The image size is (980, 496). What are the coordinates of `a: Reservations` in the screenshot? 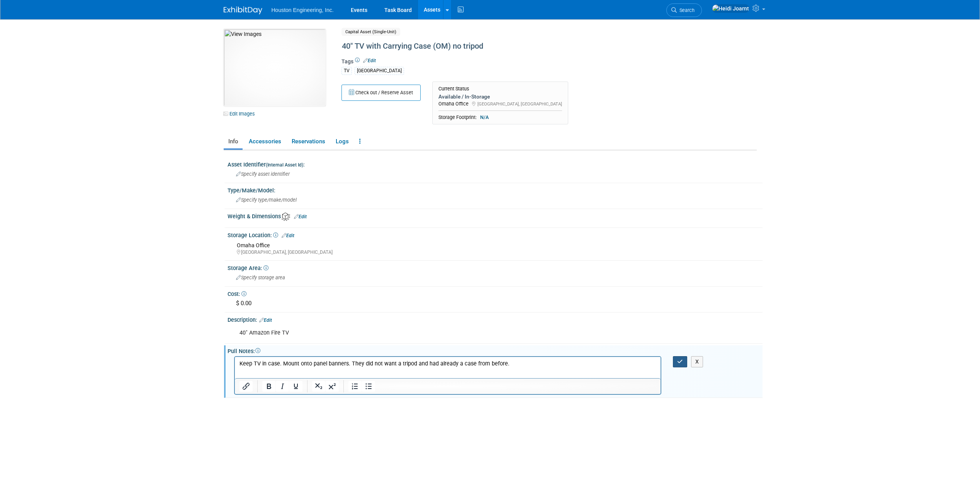 It's located at (308, 142).